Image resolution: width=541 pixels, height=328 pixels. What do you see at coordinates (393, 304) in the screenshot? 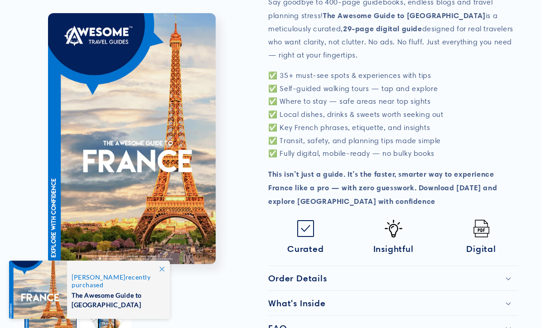
I see `summary: What's Inside` at bounding box center [393, 304].